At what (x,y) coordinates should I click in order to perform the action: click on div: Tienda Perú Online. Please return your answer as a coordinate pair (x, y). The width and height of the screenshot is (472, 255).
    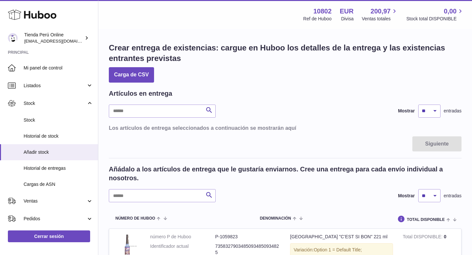
    Looking at the image, I should click on (54, 38).